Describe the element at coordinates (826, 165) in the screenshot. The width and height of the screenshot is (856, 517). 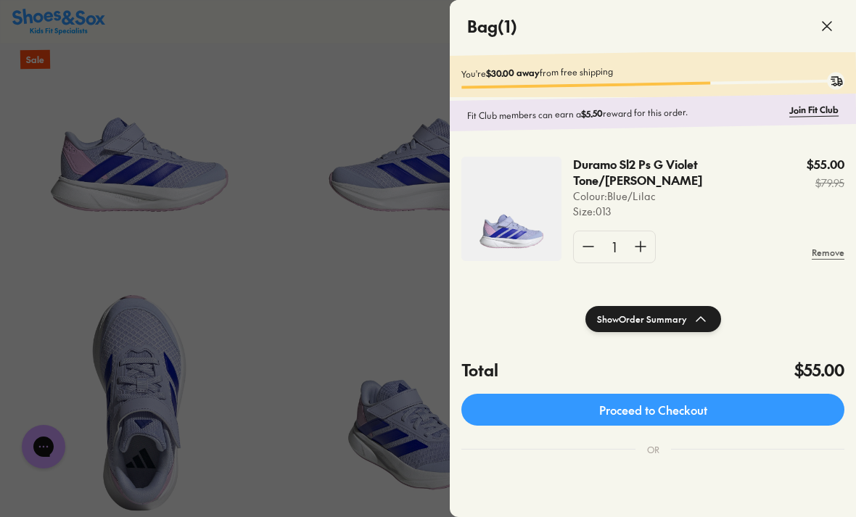
I see `p: $55.00` at that location.